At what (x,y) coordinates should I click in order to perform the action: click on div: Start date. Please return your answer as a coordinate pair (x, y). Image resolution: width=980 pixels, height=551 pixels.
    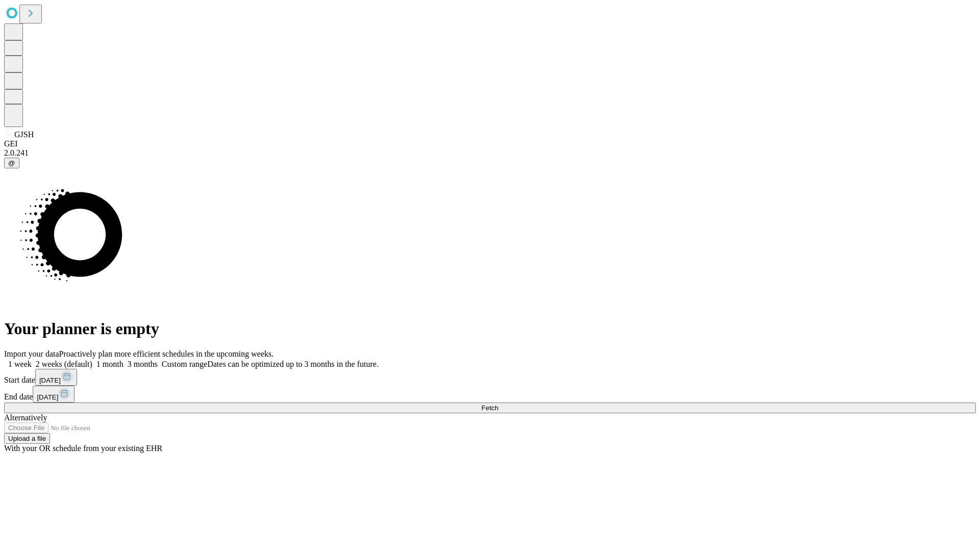
    Looking at the image, I should click on (490, 377).